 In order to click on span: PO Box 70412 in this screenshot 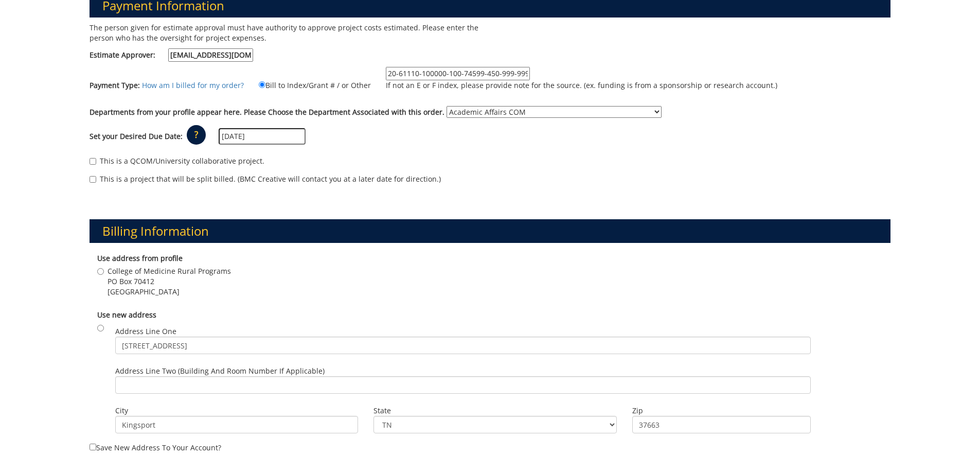, I will do `click(170, 281)`.